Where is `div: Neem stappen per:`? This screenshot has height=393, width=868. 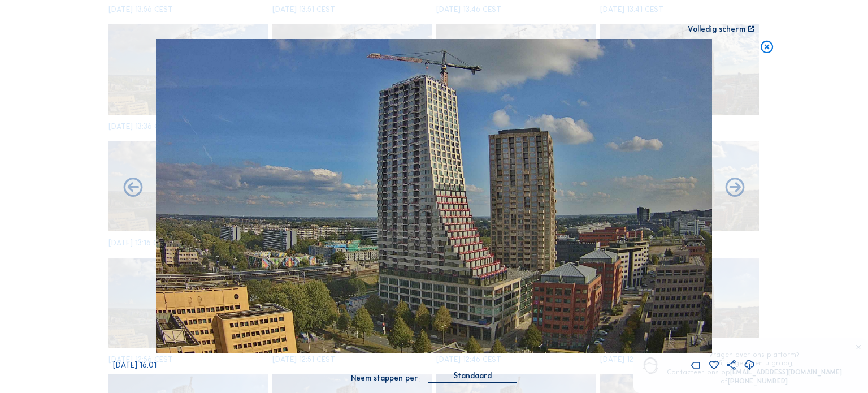
div: Neem stappen per: is located at coordinates (385, 379).